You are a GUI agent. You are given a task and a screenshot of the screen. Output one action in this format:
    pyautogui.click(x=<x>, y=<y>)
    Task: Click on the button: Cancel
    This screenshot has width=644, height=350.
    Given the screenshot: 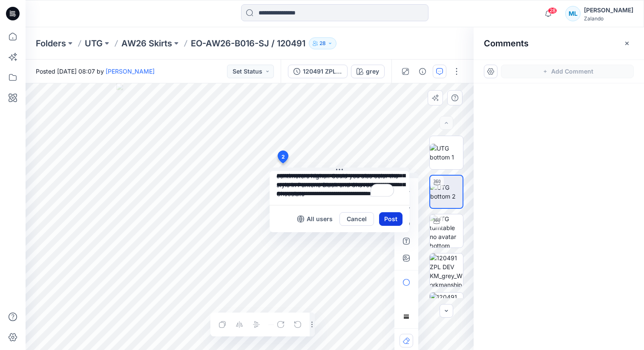 What is the action you would take?
    pyautogui.click(x=356, y=219)
    